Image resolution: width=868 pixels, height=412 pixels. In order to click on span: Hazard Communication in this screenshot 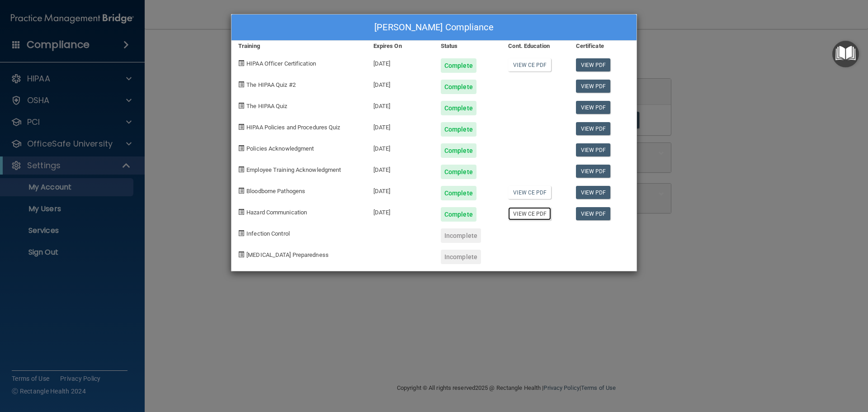, I will do `click(277, 212)`.